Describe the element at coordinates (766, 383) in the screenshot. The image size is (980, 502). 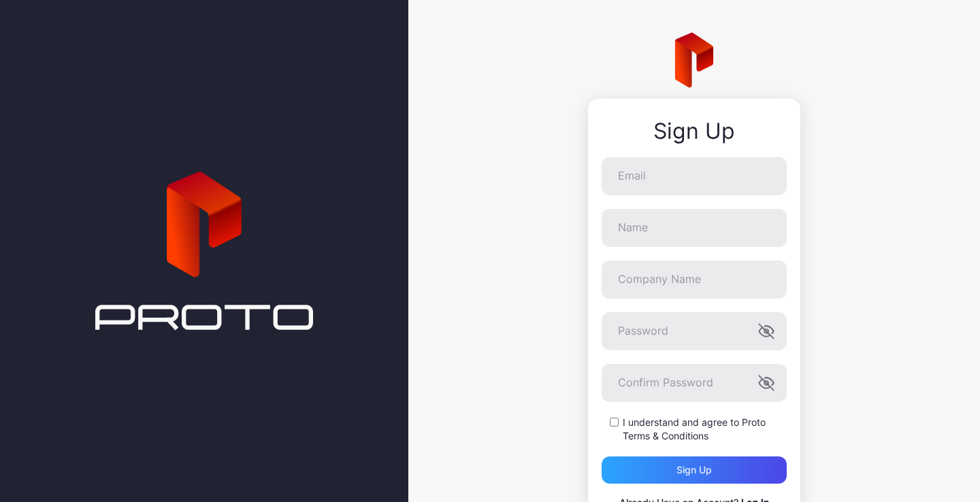
I see `button: Confirm Password` at that location.